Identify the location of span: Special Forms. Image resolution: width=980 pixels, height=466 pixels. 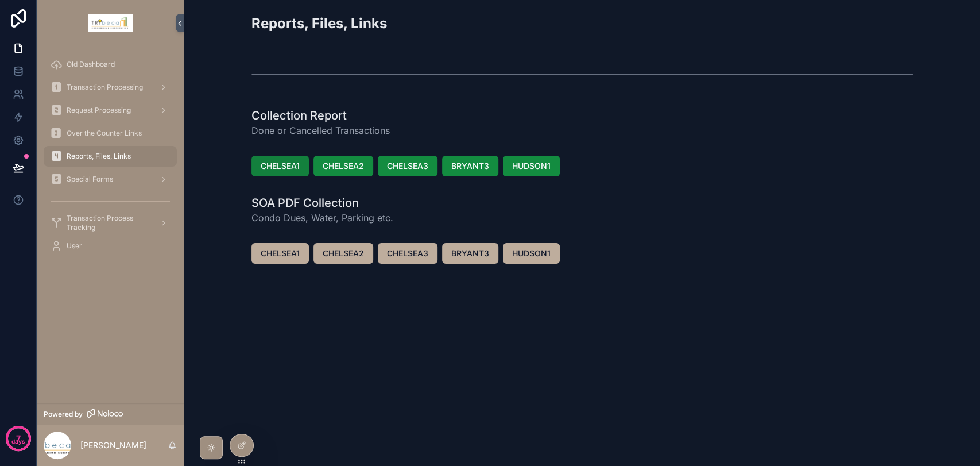
(90, 179).